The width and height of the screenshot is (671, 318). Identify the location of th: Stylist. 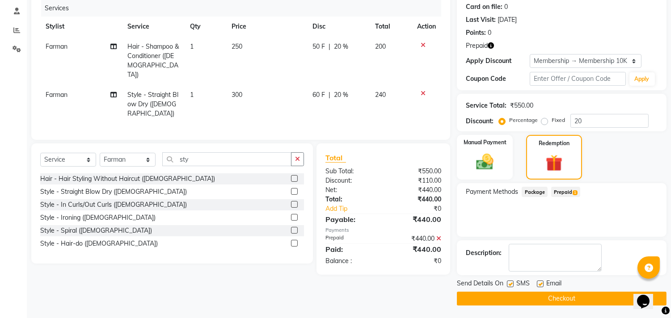
(81, 26).